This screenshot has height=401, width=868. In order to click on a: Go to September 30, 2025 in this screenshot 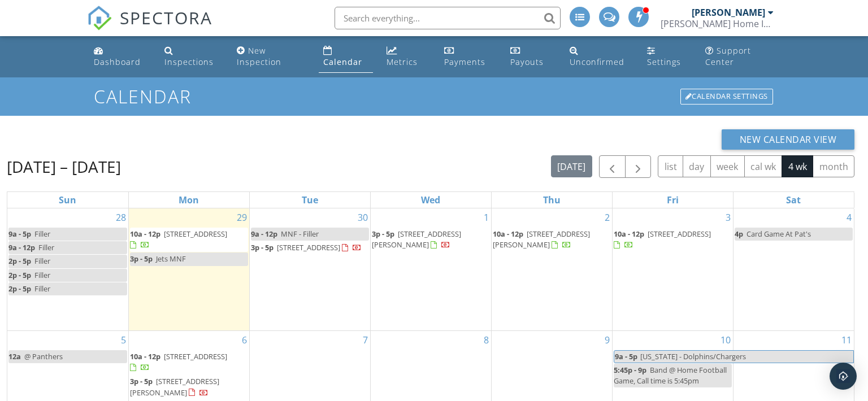, I will do `click(363, 218)`.